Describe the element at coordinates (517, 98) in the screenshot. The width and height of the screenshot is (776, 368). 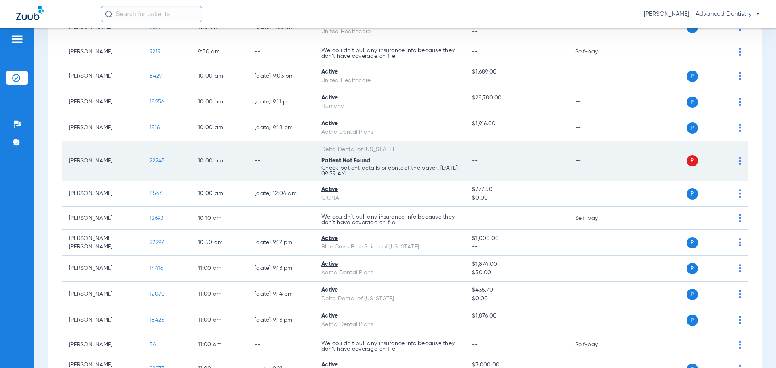
I see `span: $28,780.00` at that location.